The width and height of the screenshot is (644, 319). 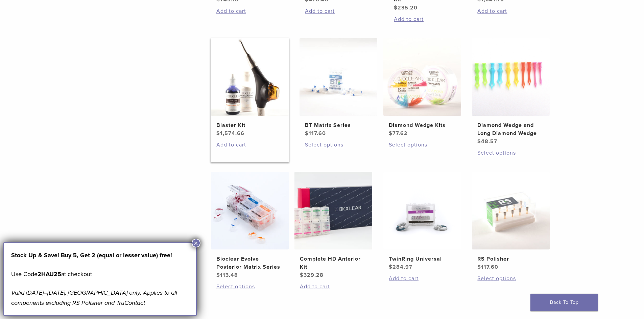 I want to click on h2: Diamond Wedge Kits, so click(x=422, y=125).